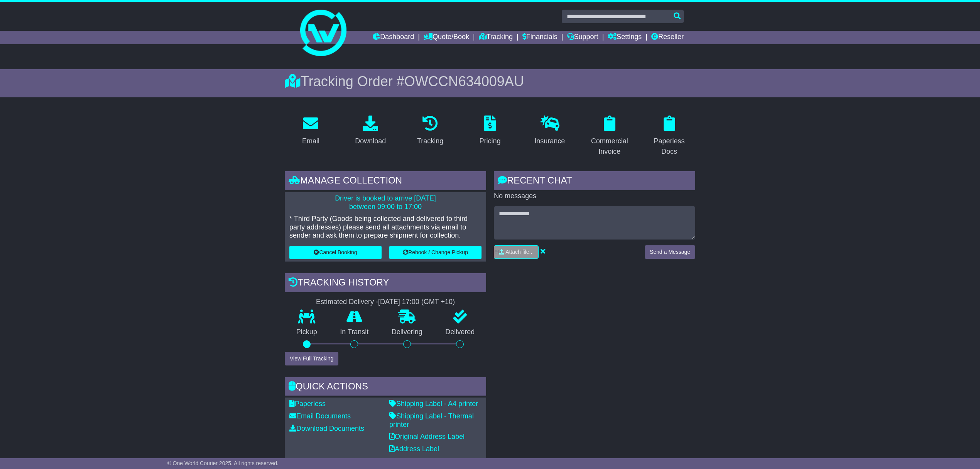 The width and height of the screenshot is (980, 469). I want to click on a: Support, so click(582, 38).